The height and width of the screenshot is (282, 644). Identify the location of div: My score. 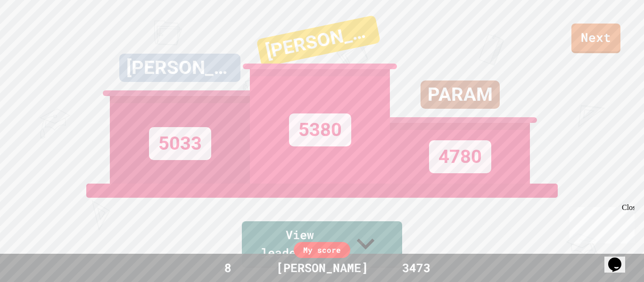
(322, 250).